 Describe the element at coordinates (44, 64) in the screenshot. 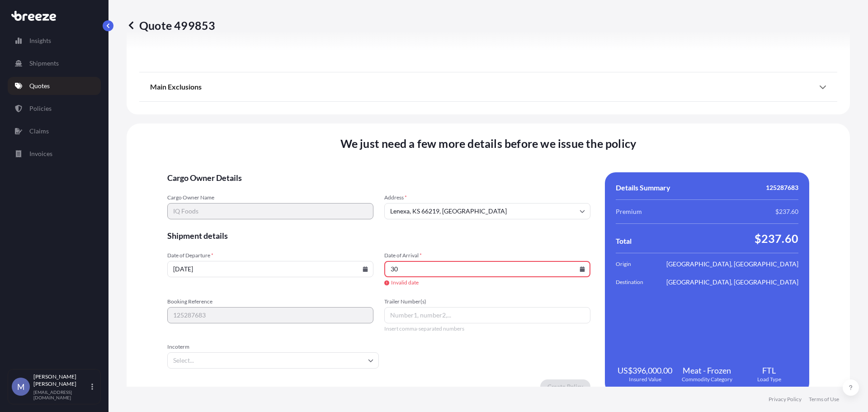

I see `p: Shipments` at that location.